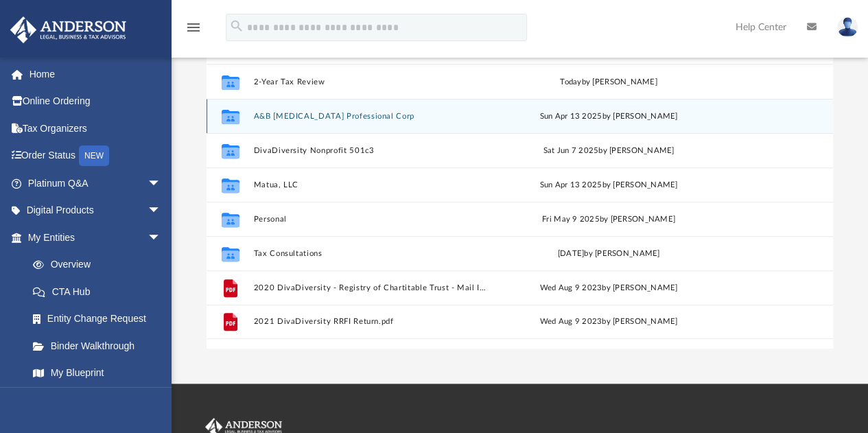 Image resolution: width=868 pixels, height=433 pixels. What do you see at coordinates (94, 155) in the screenshot?
I see `div: NEW` at bounding box center [94, 155].